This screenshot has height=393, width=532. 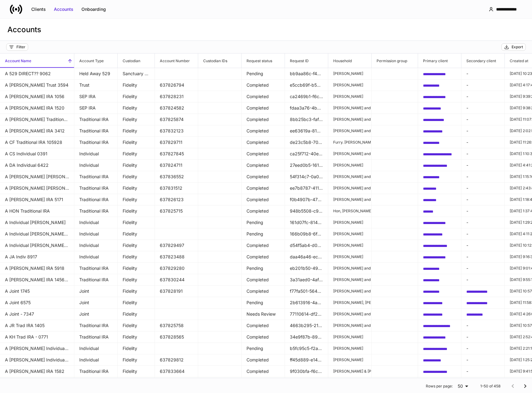 I want to click on td: Sanctuary Held Away, so click(x=136, y=74).